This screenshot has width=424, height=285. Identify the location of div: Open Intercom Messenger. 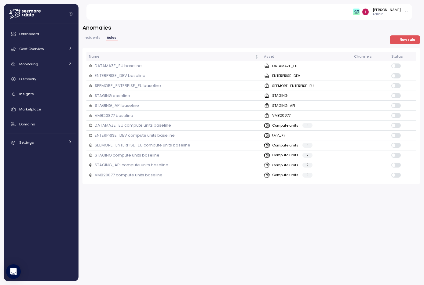
(13, 272).